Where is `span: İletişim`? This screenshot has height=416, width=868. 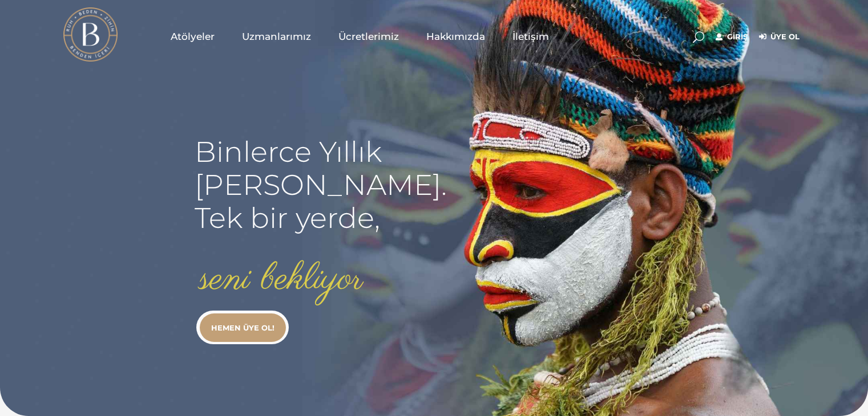
span: İletişim is located at coordinates (530, 37).